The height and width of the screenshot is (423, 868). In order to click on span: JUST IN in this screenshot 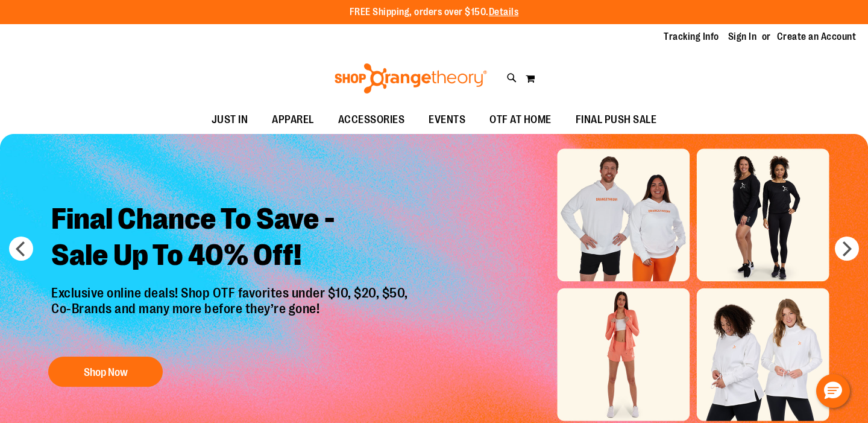, I will do `click(230, 119)`.